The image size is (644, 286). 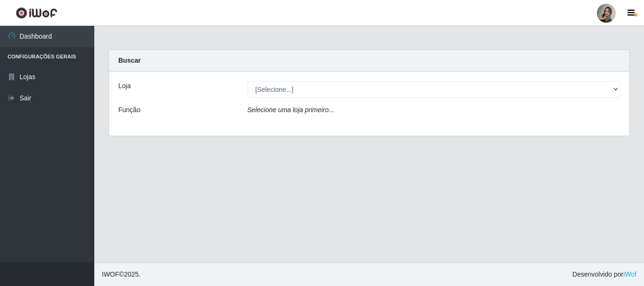 What do you see at coordinates (129, 110) in the screenshot?
I see `label: Função` at bounding box center [129, 110].